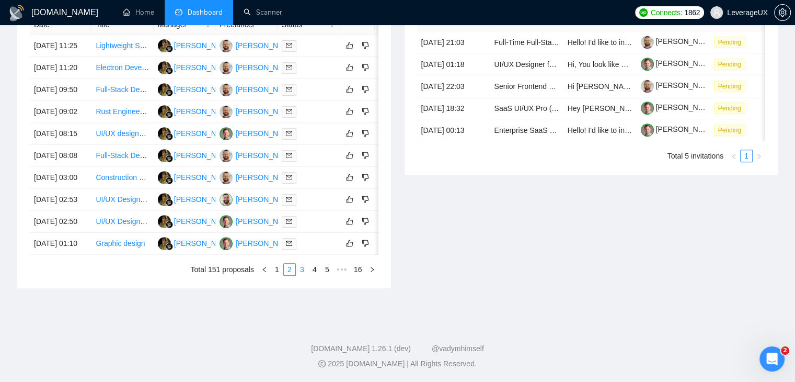 The width and height of the screenshot is (795, 382). I want to click on a: @vadymhimself, so click(458, 348).